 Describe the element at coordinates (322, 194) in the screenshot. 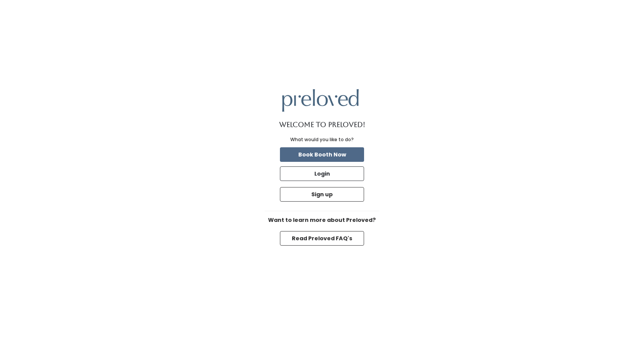

I see `a: Sign up` at that location.